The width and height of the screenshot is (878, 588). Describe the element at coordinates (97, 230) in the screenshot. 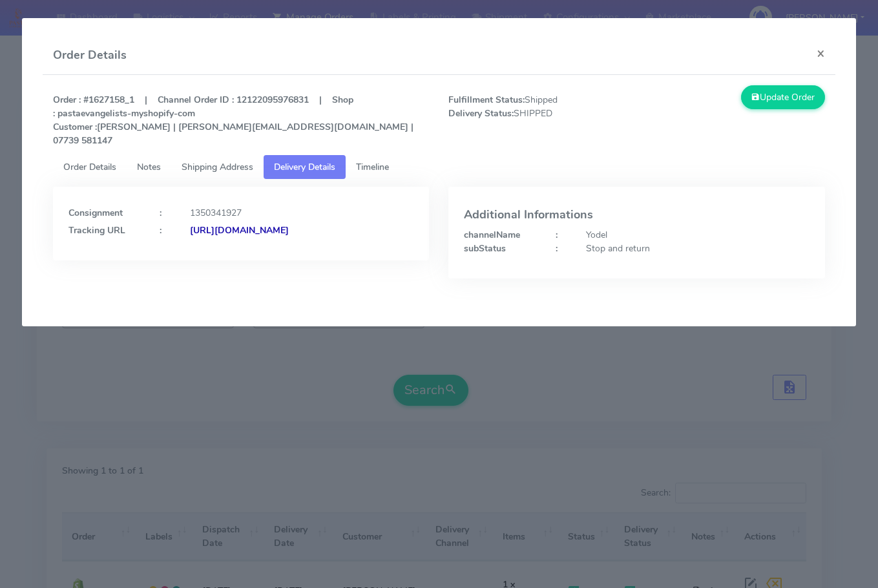

I see `strong: Tracking URL` at that location.